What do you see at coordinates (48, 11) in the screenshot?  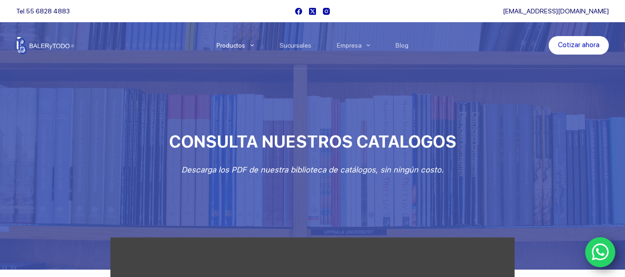 I see `a: 55 6828 4883` at bounding box center [48, 11].